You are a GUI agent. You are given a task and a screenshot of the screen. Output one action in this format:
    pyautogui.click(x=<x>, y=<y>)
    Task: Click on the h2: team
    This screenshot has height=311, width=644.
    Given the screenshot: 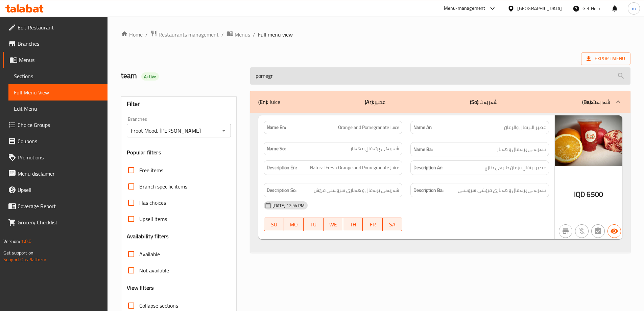 What is the action you would take?
    pyautogui.click(x=181, y=76)
    